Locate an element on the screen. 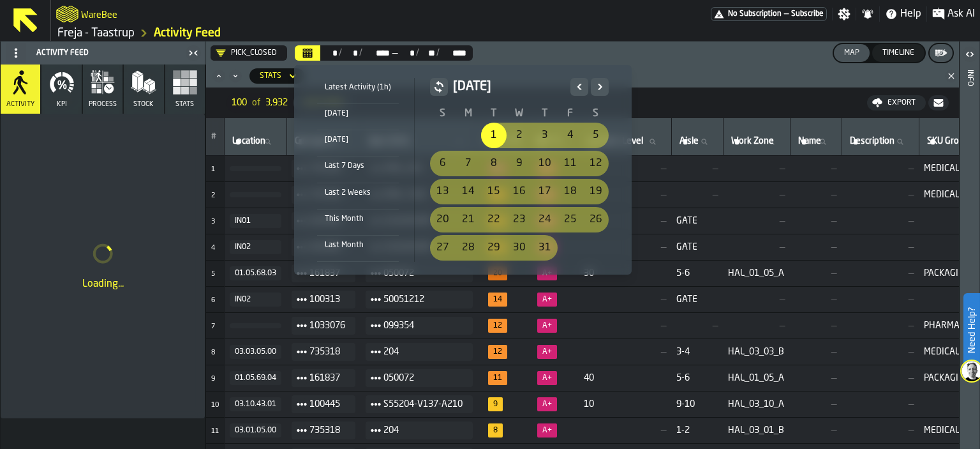  div: Friday, July 25, 2025 selected is located at coordinates (570, 220).